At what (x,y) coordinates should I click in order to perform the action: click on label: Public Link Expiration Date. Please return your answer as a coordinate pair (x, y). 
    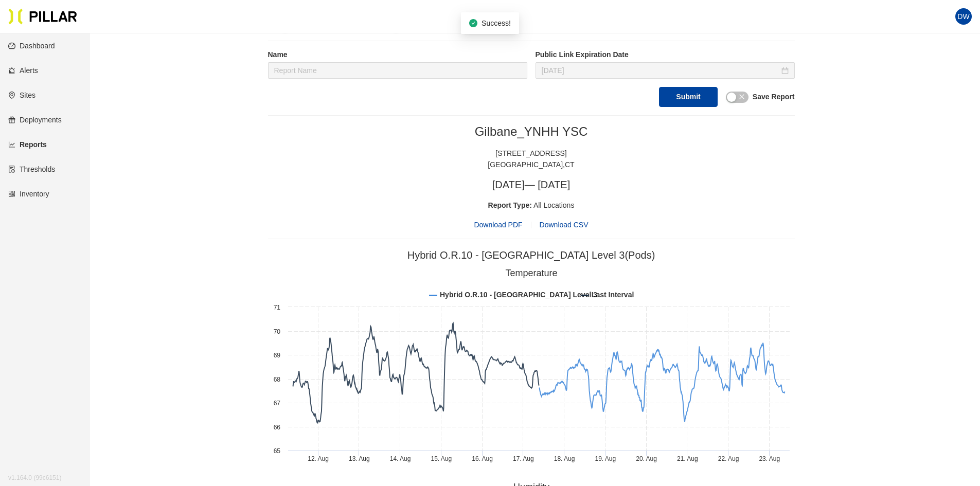
    Looking at the image, I should click on (665, 54).